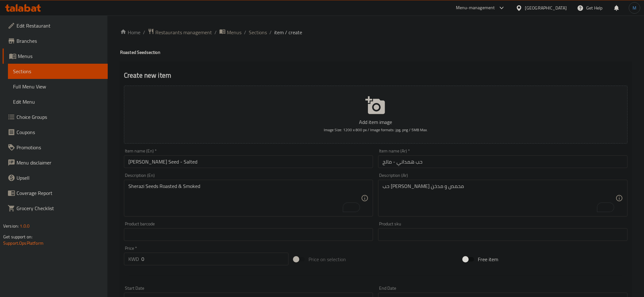 Image resolution: width=644 pixels, height=297 pixels. I want to click on span: Grocery Checklist, so click(60, 208).